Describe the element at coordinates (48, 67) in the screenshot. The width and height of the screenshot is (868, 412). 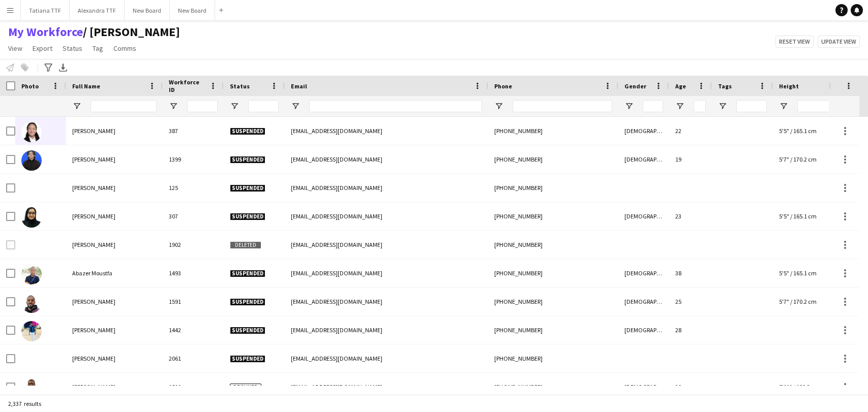
I see `app-action-btn: Advanced filters` at that location.